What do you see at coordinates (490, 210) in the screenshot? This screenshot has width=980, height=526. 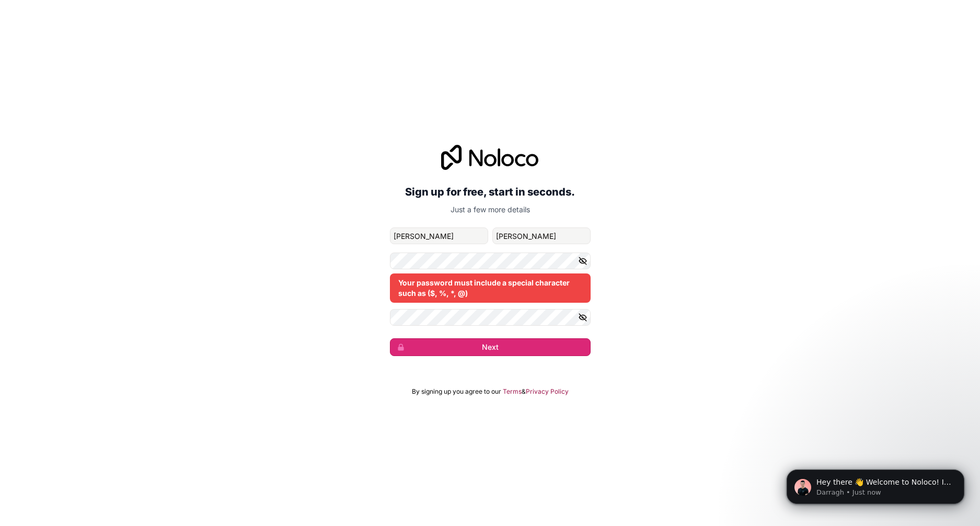 I see `p: Just a few more details` at bounding box center [490, 210].